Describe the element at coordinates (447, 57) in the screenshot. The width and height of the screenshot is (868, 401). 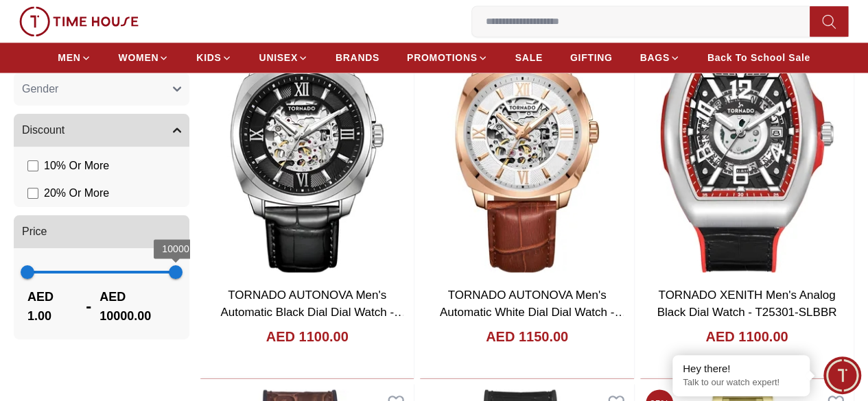
I see `a: PROMOTIONS` at that location.